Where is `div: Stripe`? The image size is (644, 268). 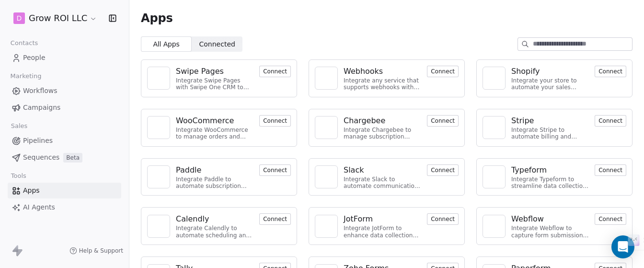 div: Stripe is located at coordinates (523, 121).